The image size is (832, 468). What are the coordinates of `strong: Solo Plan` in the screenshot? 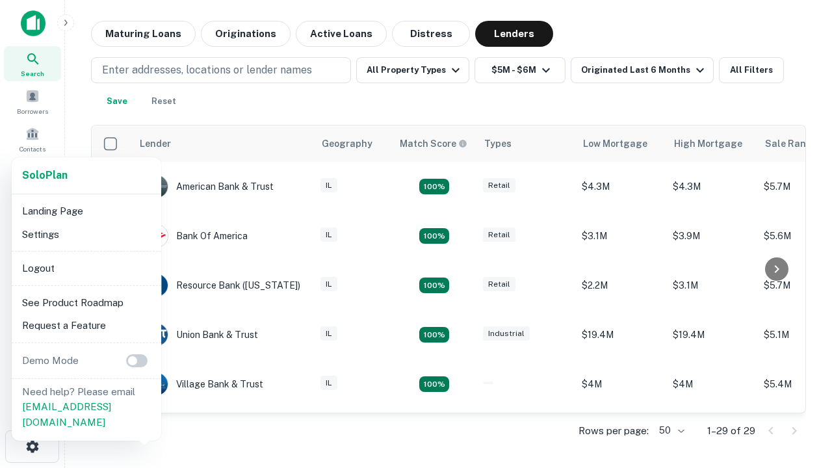 It's located at (45, 175).